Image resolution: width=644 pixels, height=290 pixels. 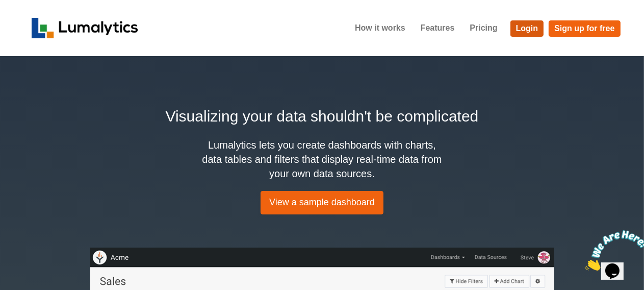 What do you see at coordinates (527, 29) in the screenshot?
I see `a: Login` at bounding box center [527, 29].